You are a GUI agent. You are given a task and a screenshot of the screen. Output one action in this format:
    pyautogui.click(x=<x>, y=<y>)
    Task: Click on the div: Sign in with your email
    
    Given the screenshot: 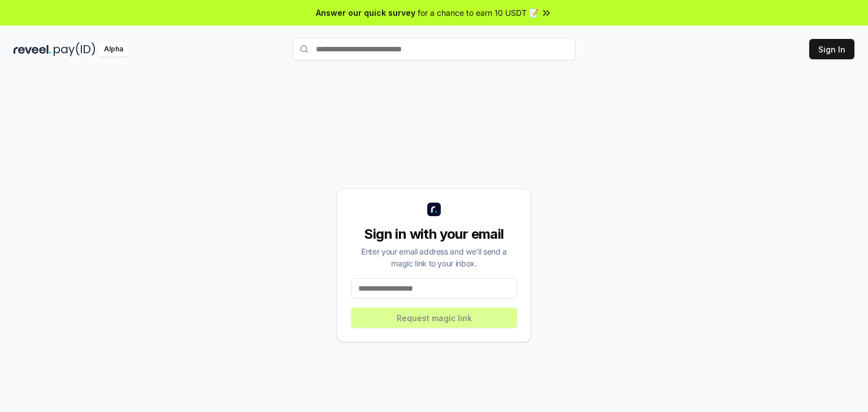 What is the action you would take?
    pyautogui.click(x=434, y=234)
    